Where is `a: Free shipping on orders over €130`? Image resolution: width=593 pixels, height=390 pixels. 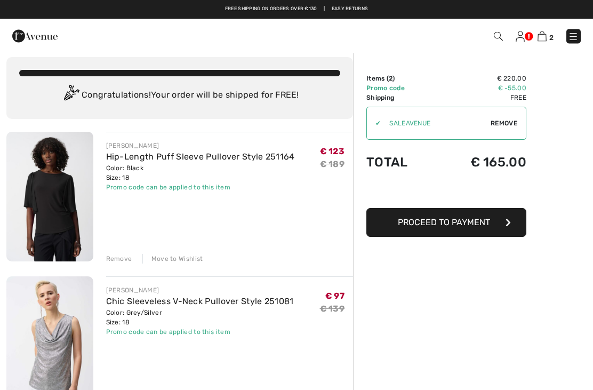 a: Free shipping on orders over €130 is located at coordinates (271, 9).